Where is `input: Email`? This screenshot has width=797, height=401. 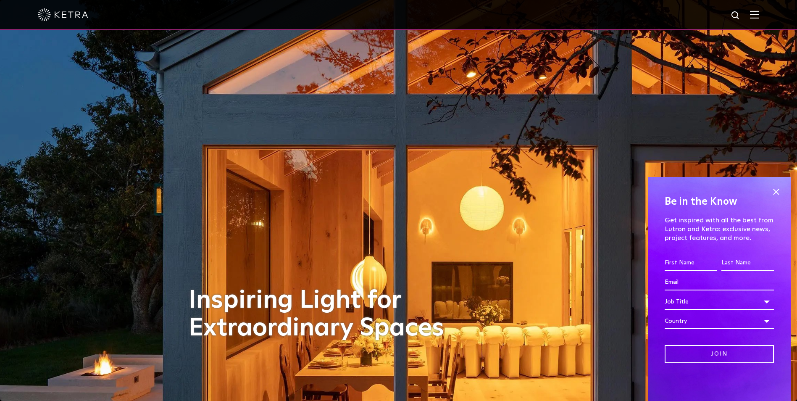
input: Email is located at coordinates (719, 282).